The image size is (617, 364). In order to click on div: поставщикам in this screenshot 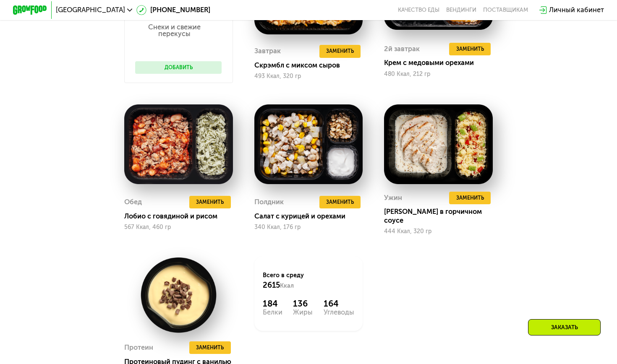, I will do `click(506, 10)`.